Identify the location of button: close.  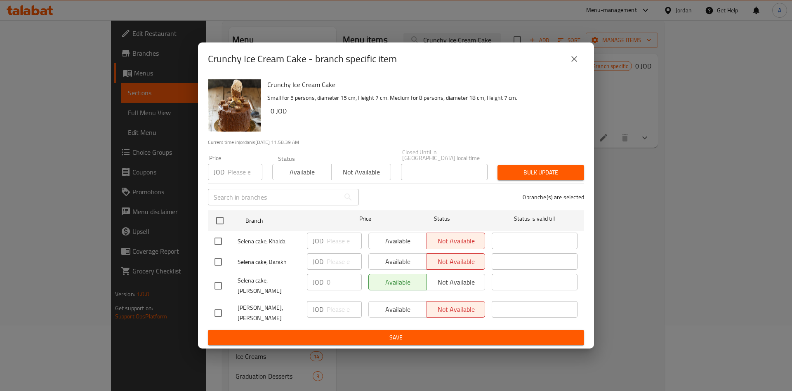
(574, 59).